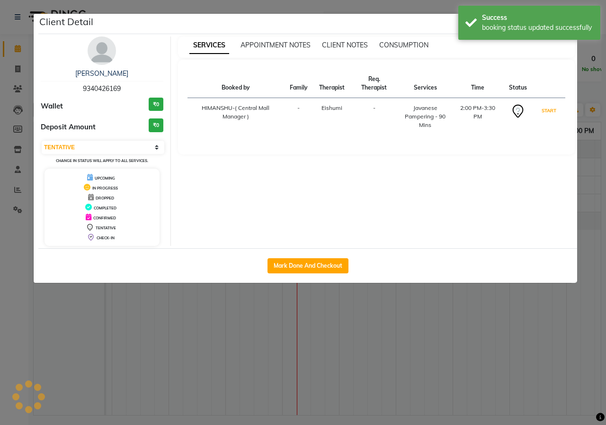 Image resolution: width=606 pixels, height=425 pixels. What do you see at coordinates (105, 218) in the screenshot?
I see `span: CONFIRMED` at bounding box center [105, 218].